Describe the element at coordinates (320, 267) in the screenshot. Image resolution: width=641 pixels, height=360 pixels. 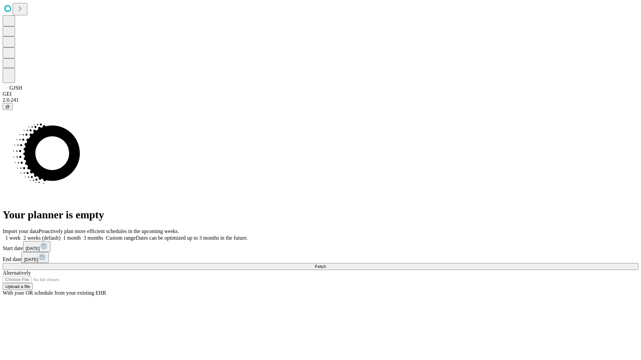
I see `button: Fetch` at that location.